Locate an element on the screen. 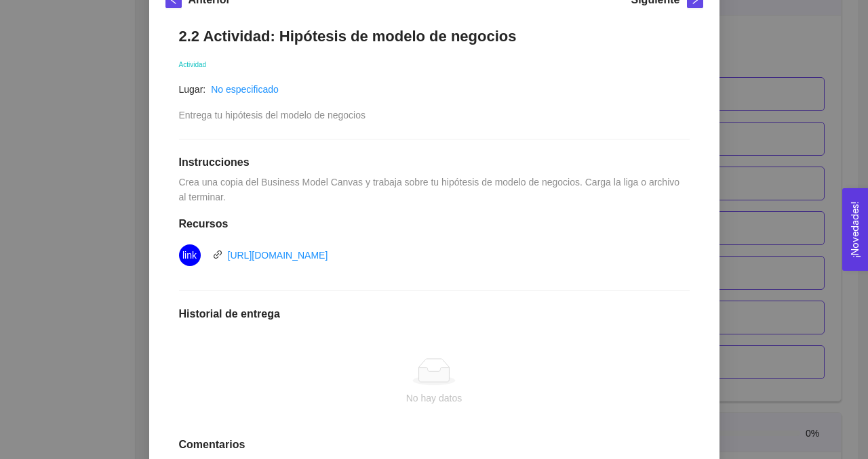 The image size is (868, 459). h1: 2.2 Actividad: Hipótesis de modelo de negocios is located at coordinates (434, 36).